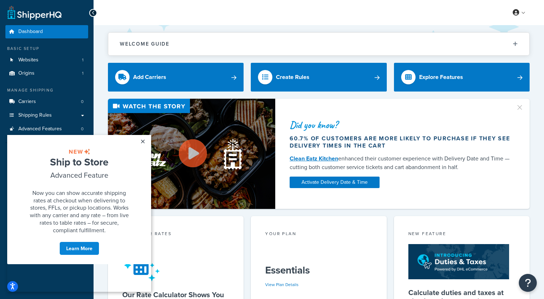 This screenshot has height=299, width=544. I want to click on li: Websites, so click(47, 60).